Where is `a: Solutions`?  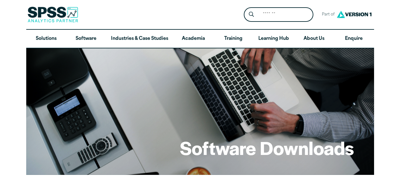
a: Solutions is located at coordinates (46, 39).